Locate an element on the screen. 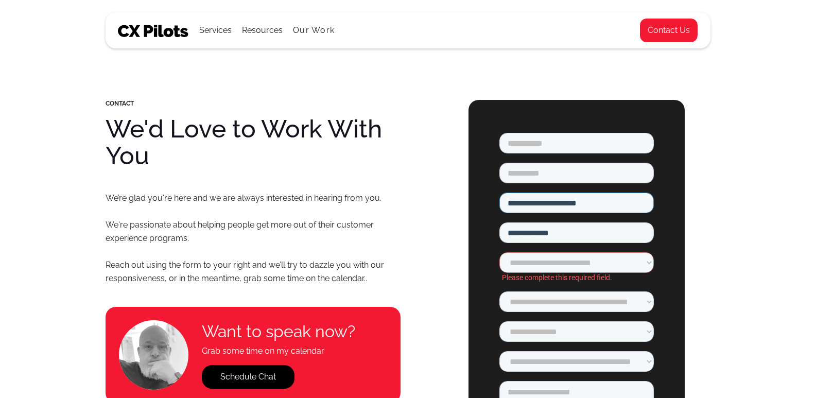 The image size is (816, 398). div: Services is located at coordinates (215, 30).